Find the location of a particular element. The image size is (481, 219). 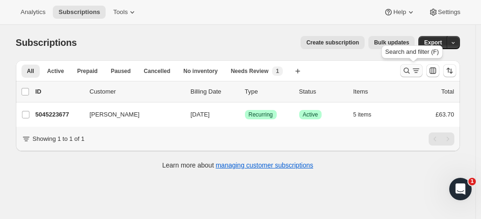

a: managing customer subscriptions is located at coordinates (264, 165).